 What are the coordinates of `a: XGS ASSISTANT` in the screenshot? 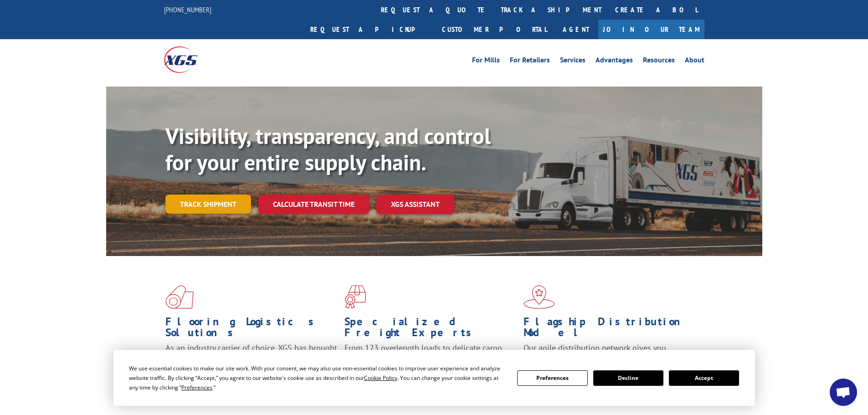 It's located at (415, 204).